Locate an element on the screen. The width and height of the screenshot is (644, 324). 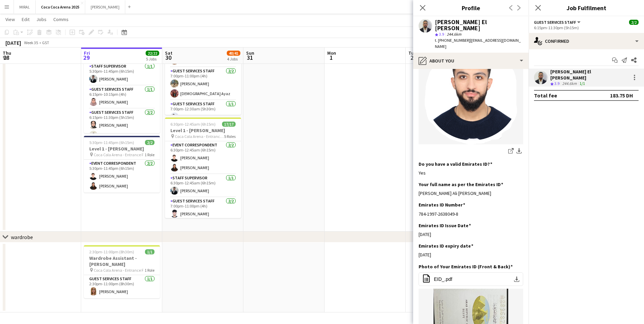
span: 5:30pm-11:45pm (6h15m) is located at coordinates (112, 142).